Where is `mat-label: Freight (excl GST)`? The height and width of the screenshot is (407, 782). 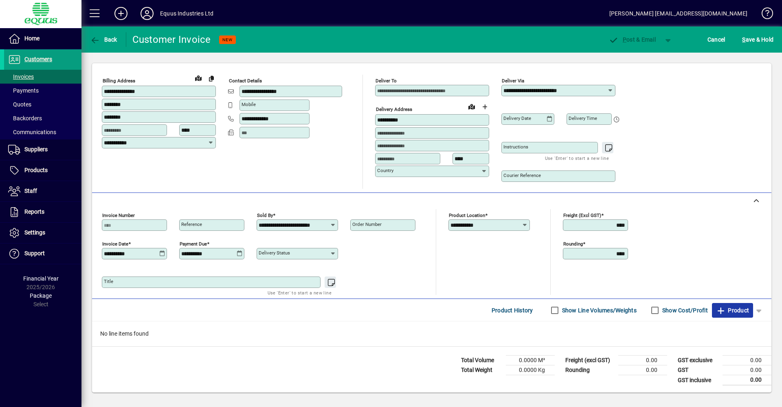 mat-label: Freight (excl GST) is located at coordinates (582, 215).